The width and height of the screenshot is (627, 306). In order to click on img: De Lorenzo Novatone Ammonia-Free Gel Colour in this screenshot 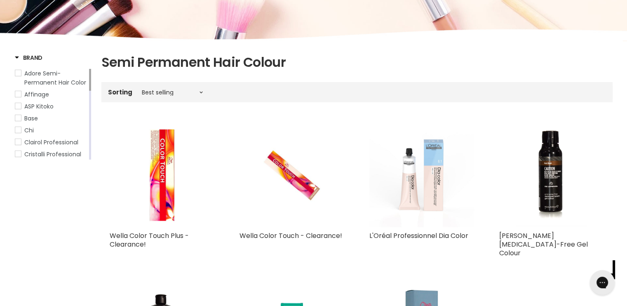, I will do `click(552, 174)`.